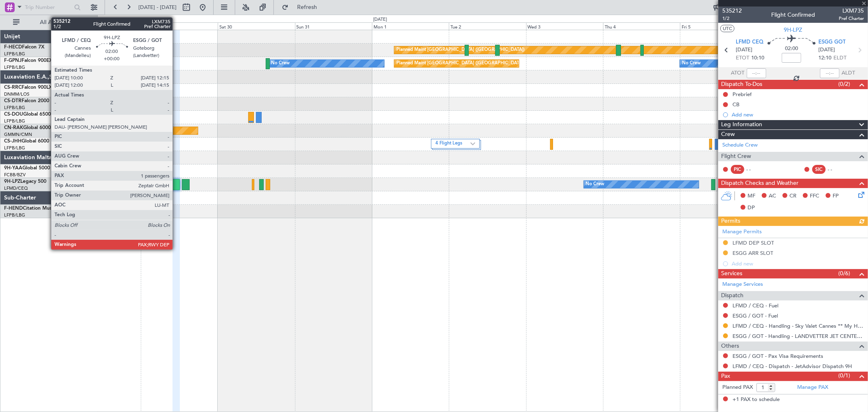 Image resolution: width=868 pixels, height=412 pixels. Describe the element at coordinates (452, 144) in the screenshot. I see `label: 4 Flight Legs` at that location.